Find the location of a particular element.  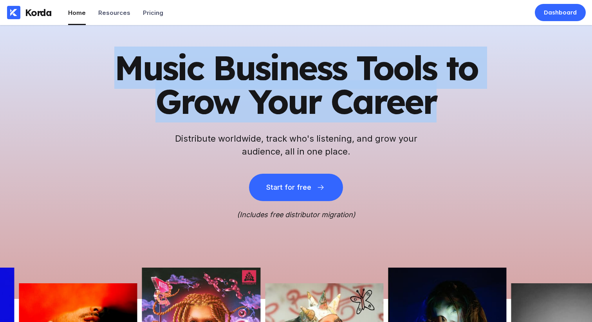

div: Dashboard is located at coordinates (560, 13).